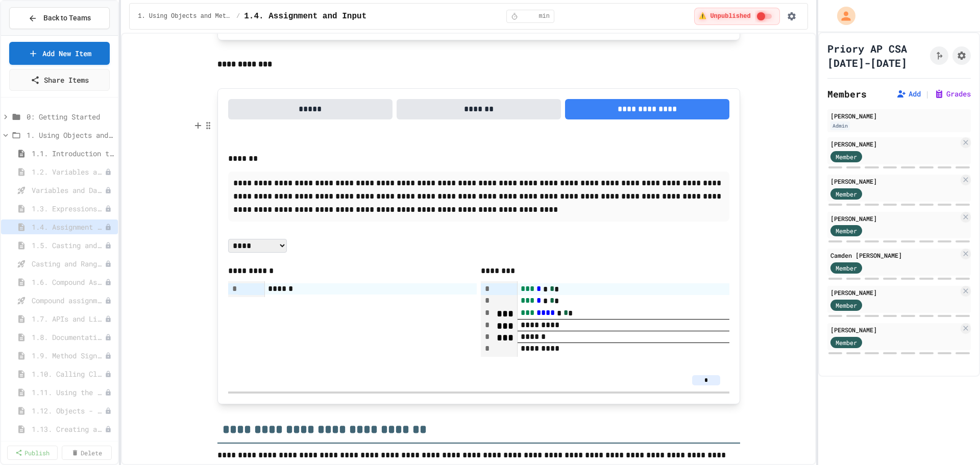 This screenshot has width=980, height=465. What do you see at coordinates (962, 55) in the screenshot?
I see `button: Assignment Settings` at bounding box center [962, 55].